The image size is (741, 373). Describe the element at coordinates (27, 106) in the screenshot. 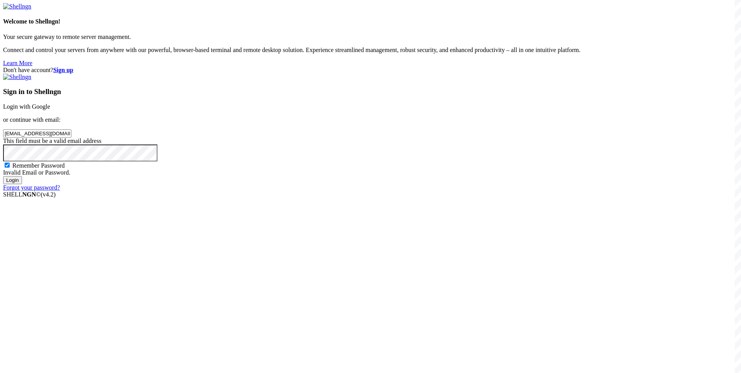

I see `a: Login with Google` at that location.